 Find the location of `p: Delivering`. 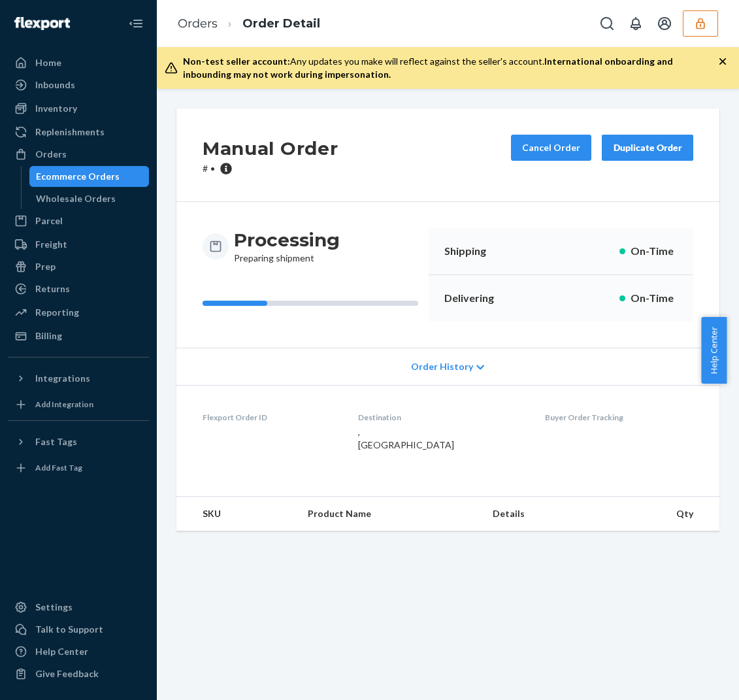

p: Delivering is located at coordinates (473, 298).